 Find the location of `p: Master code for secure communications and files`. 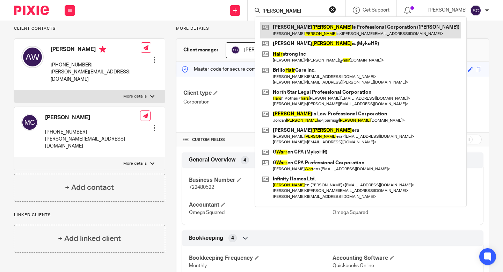

p: Master code for secure communications and files is located at coordinates (242, 69).